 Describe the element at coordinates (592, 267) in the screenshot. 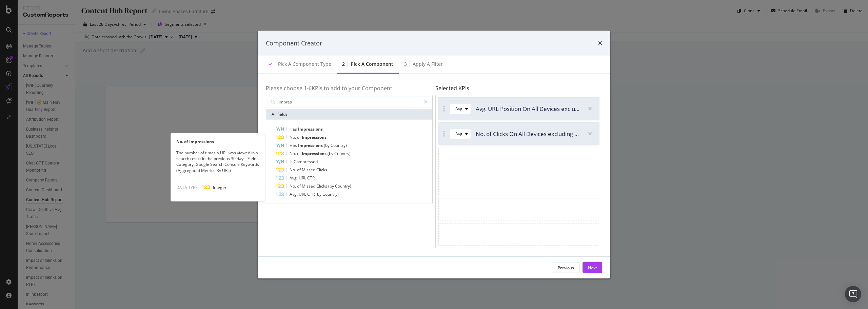

I see `div: Next` at that location.